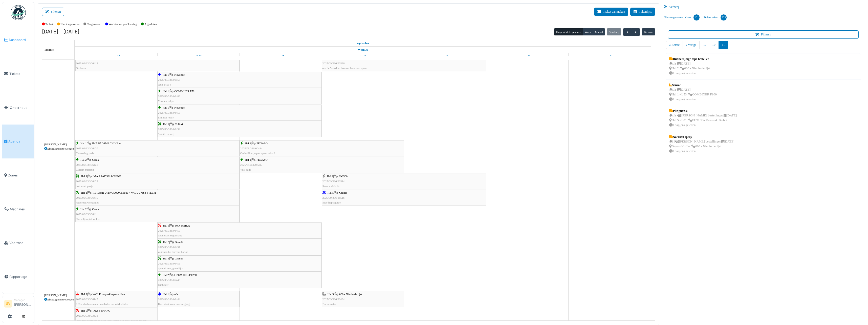 Image resolution: width=868 pixels, height=325 pixels. What do you see at coordinates (87, 299) in the screenshot?
I see `span: 2025/09/336/06147` at bounding box center [87, 299].